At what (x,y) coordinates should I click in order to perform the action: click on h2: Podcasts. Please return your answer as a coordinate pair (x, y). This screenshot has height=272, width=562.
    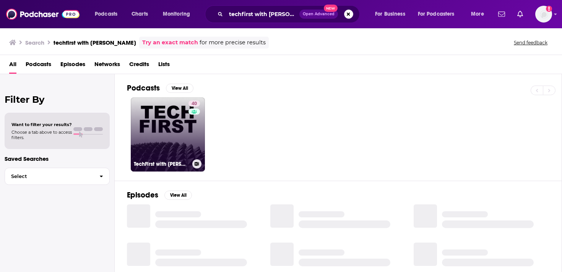
    Looking at the image, I should click on (143, 88).